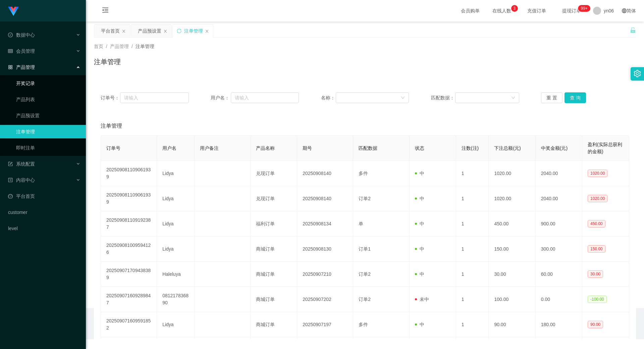 Image resolution: width=644 pixels, height=349 pixels. I want to click on span: 系统配置, so click(22, 164).